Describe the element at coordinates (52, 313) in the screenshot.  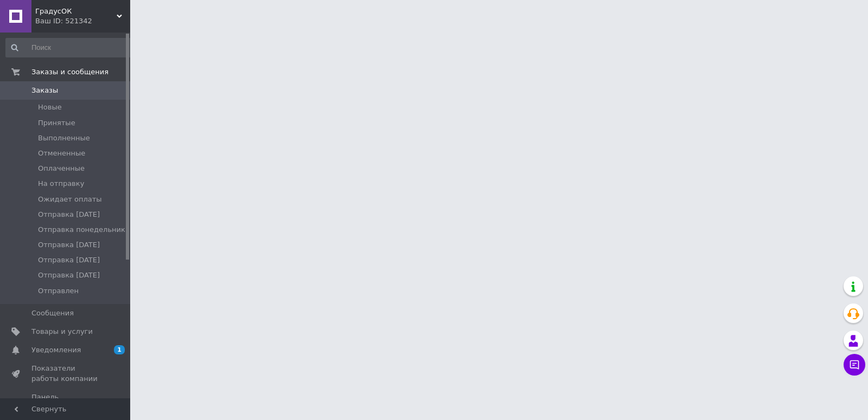
I see `span: Сообщения` at that location.